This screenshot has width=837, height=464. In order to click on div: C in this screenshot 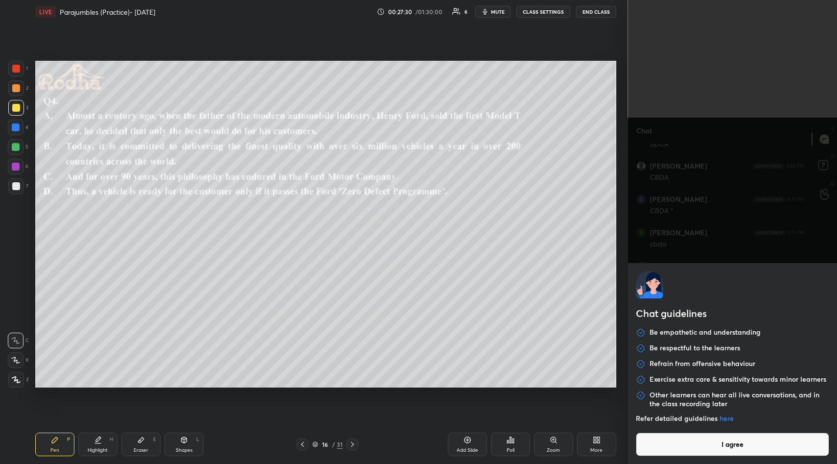, I will do `click(18, 340)`.